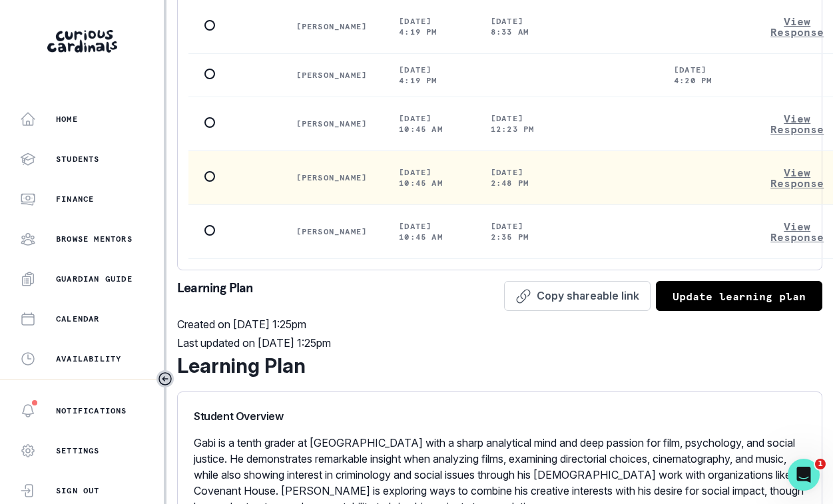 The height and width of the screenshot is (504, 833). What do you see at coordinates (91, 410) in the screenshot?
I see `p: Notifications` at bounding box center [91, 410].